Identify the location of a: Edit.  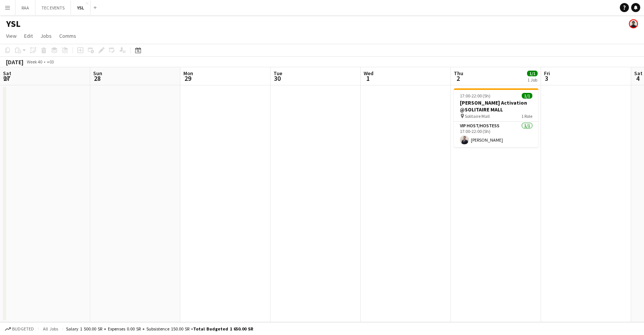
(28, 36).